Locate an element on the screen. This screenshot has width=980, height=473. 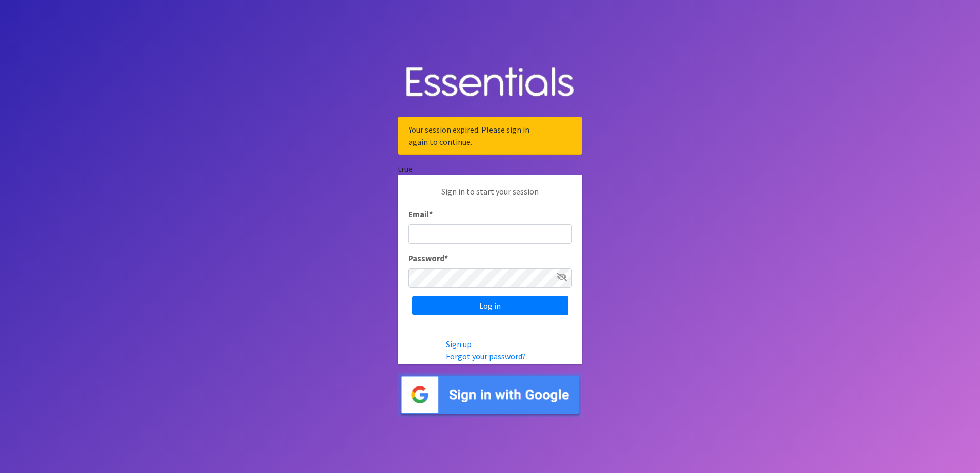
a: Forgot your password? is located at coordinates (486, 356).